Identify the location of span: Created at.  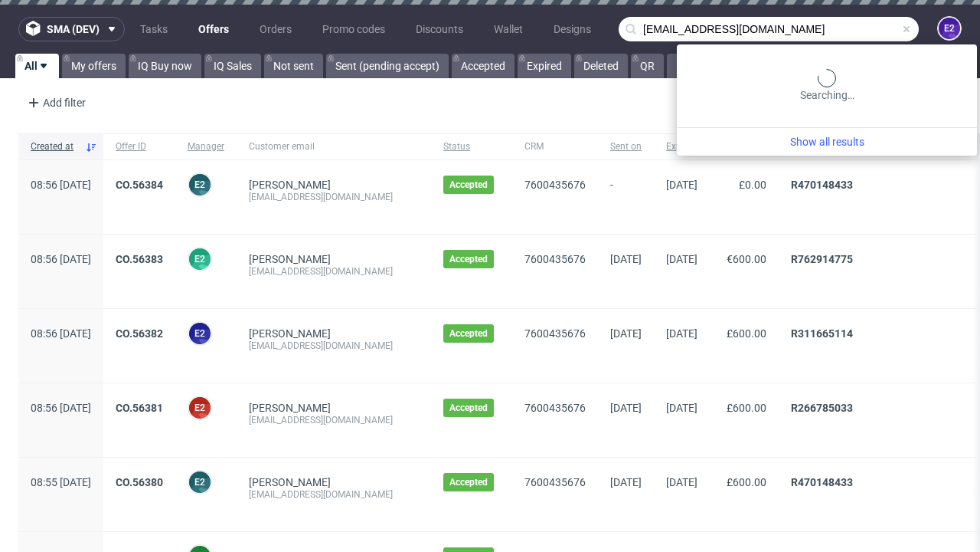
(54, 146).